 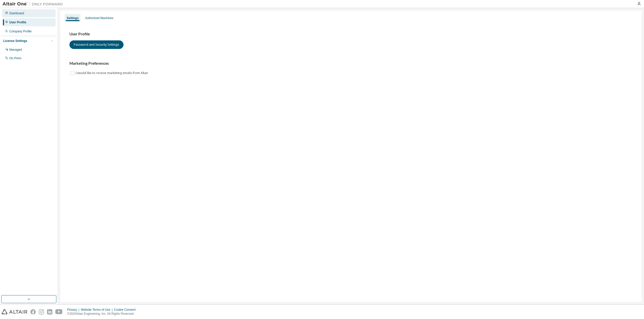 I want to click on div: Managed, so click(x=16, y=50).